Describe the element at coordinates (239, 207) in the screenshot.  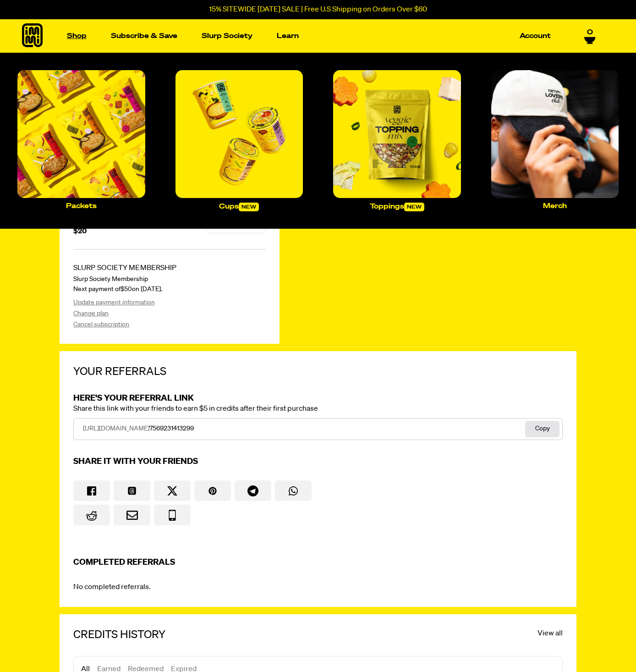
I see `p: Cups` at that location.